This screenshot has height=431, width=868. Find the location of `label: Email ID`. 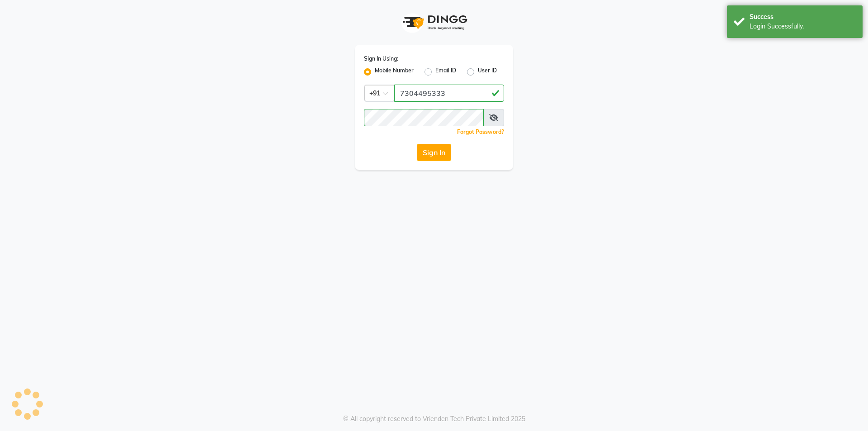

label: Email ID is located at coordinates (446, 72).